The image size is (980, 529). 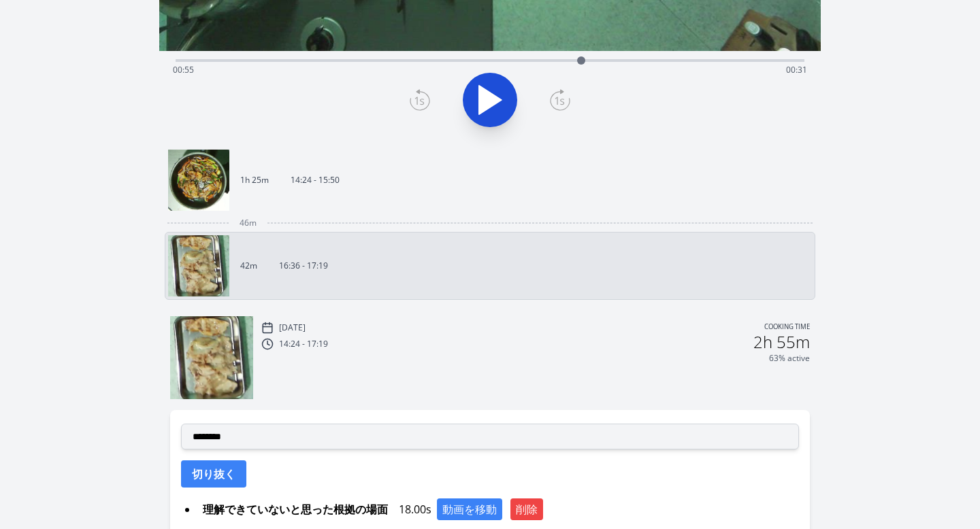 What do you see at coordinates (796, 69) in the screenshot?
I see `span: 00:31` at bounding box center [796, 69].